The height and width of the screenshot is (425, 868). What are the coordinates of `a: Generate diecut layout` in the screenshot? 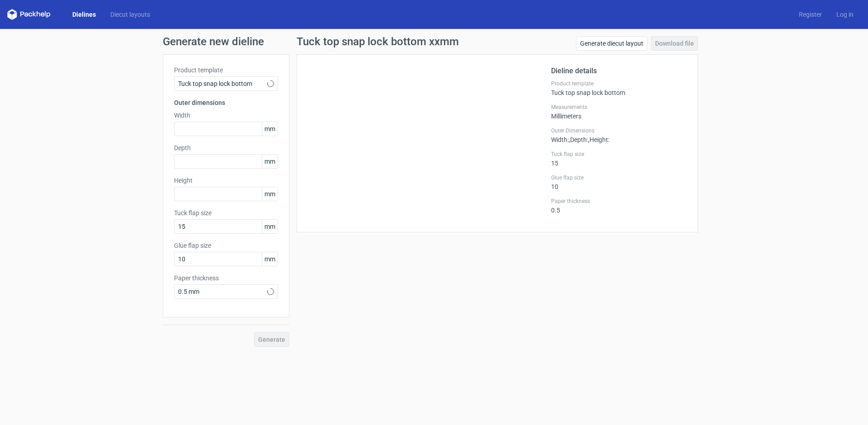 It's located at (611, 44).